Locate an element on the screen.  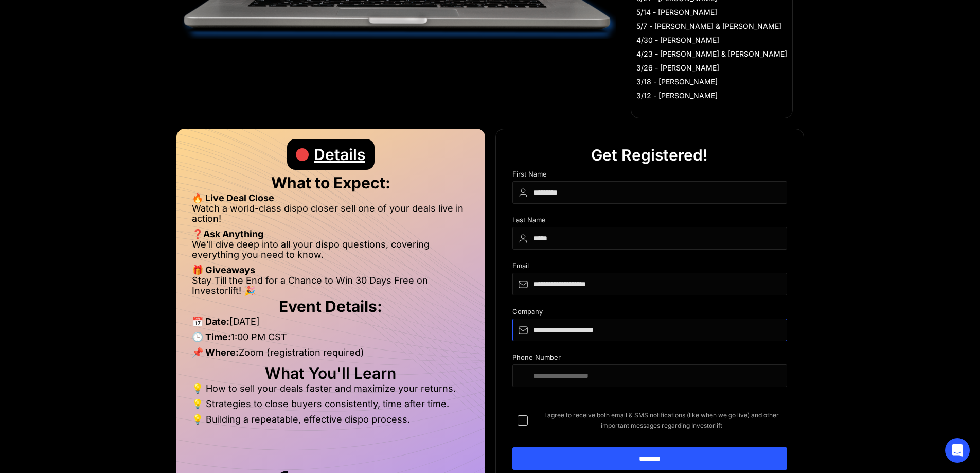
div: First Name is located at coordinates (650, 176).